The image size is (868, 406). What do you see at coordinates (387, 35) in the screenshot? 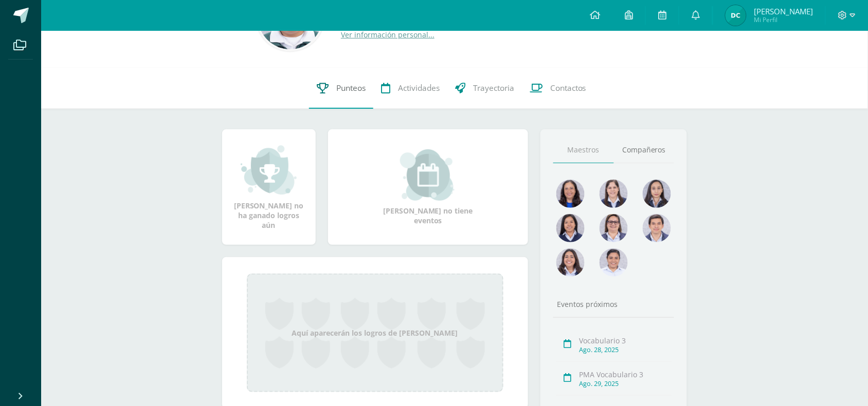
I see `a: Ver información personal...` at bounding box center [387, 35].